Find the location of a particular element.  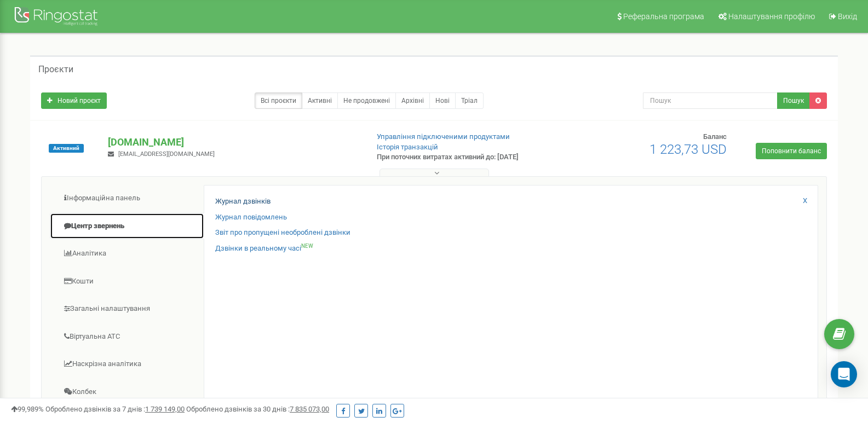

span: Баланс is located at coordinates (714, 136).